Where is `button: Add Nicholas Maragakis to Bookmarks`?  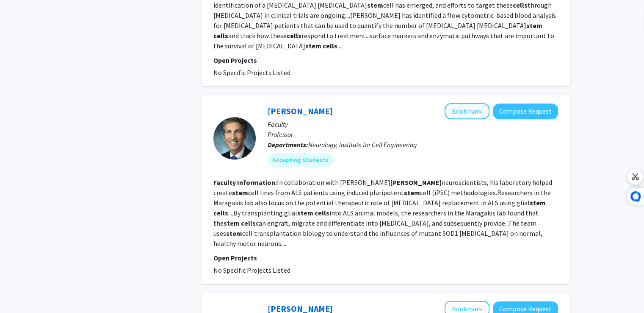 button: Add Nicholas Maragakis to Bookmarks is located at coordinates (467, 111).